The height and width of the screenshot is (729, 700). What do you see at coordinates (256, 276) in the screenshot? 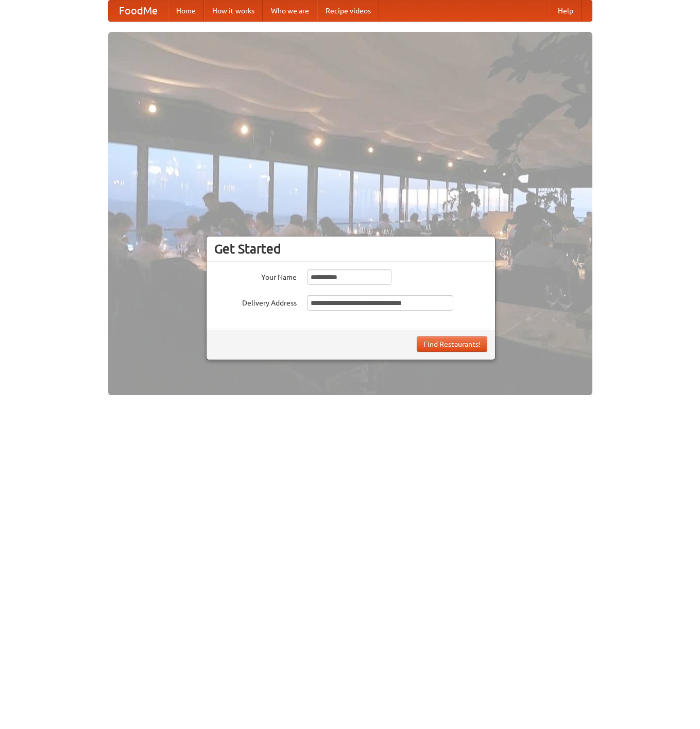
I see `label: Your Name` at bounding box center [256, 276].